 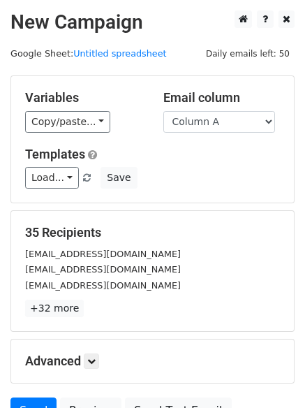 I want to click on a: +32 more, so click(x=54, y=308).